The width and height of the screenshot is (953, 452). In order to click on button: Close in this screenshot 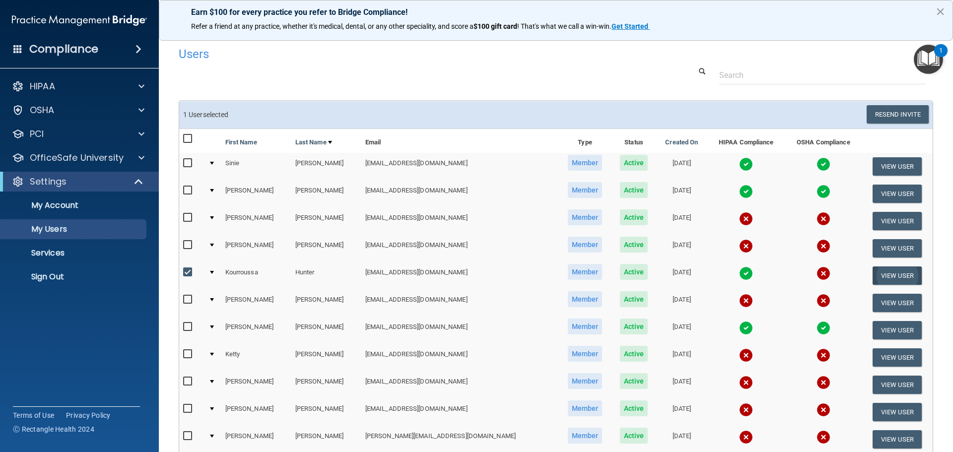, I will do `click(940, 11)`.